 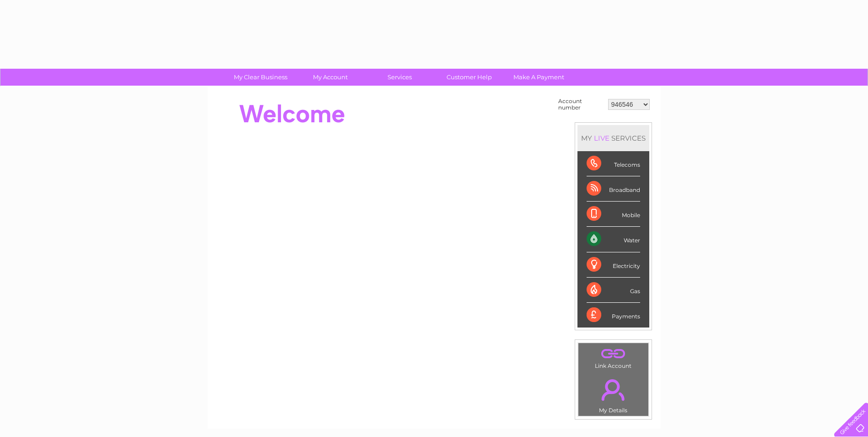 I want to click on div: LIVE, so click(x=602, y=138).